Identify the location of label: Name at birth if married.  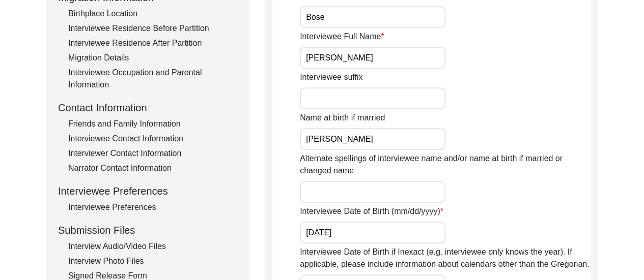
(342, 118).